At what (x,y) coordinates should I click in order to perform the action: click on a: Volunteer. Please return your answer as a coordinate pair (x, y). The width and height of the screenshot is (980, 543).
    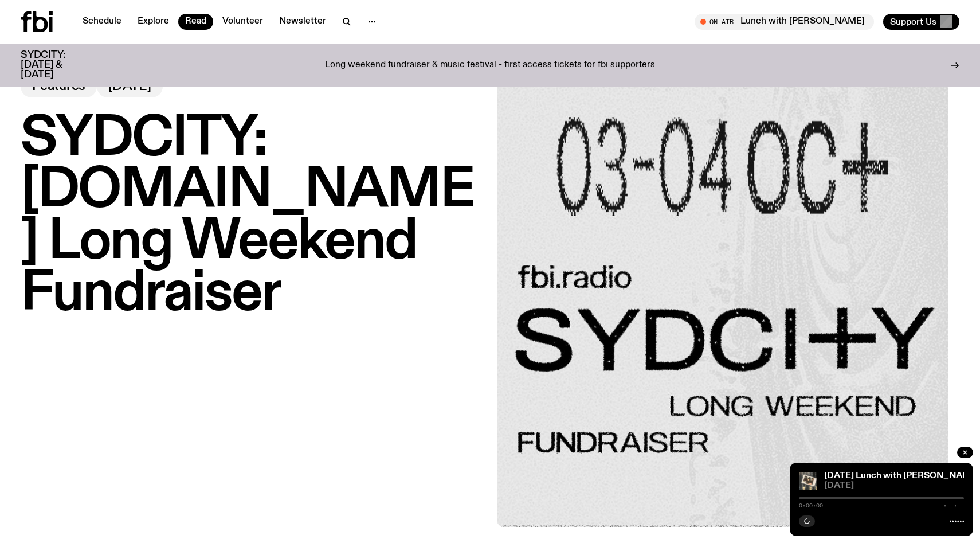
    Looking at the image, I should click on (243, 21).